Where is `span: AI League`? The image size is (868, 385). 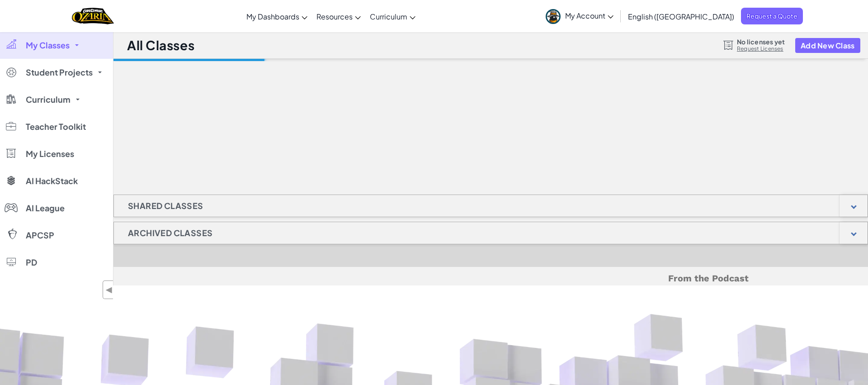
span: AI League is located at coordinates (46, 208).